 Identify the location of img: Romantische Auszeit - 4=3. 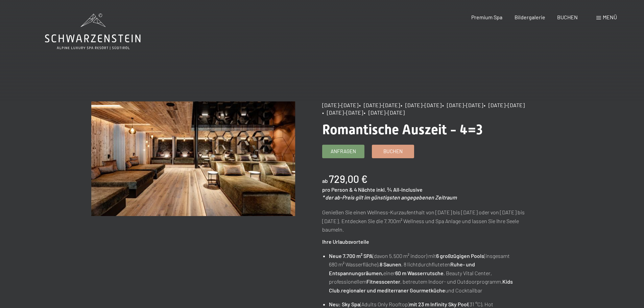
(193, 159).